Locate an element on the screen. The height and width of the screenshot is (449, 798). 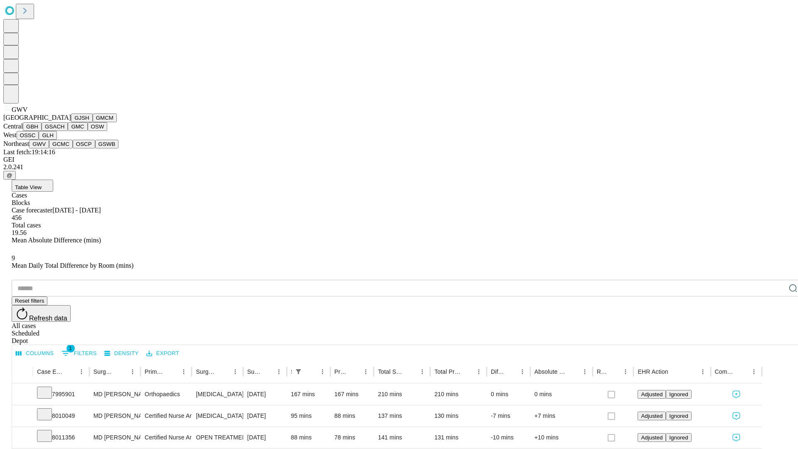
span: Reset filters is located at coordinates (30, 301).